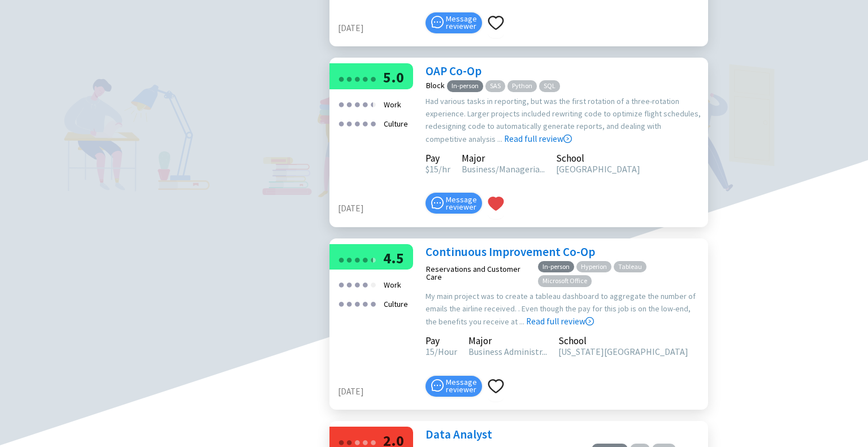 The width and height of the screenshot is (868, 447). Describe the element at coordinates (435, 86) in the screenshot. I see `div: Block` at that location.